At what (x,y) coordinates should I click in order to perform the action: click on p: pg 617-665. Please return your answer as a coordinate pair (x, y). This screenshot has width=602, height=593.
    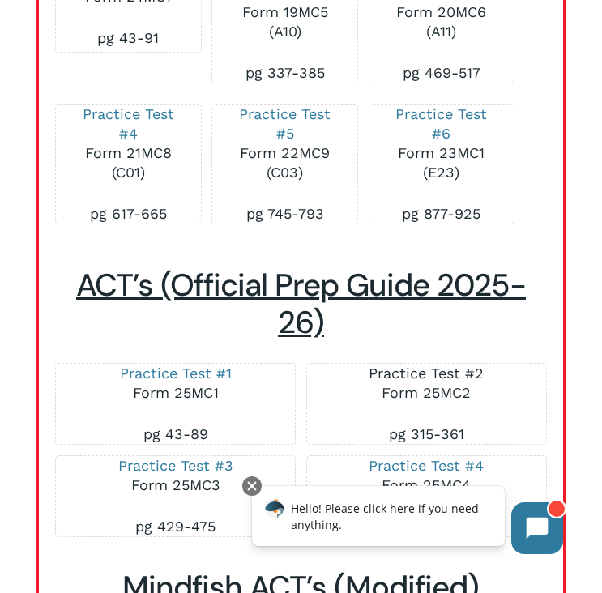
    Looking at the image, I should click on (128, 214).